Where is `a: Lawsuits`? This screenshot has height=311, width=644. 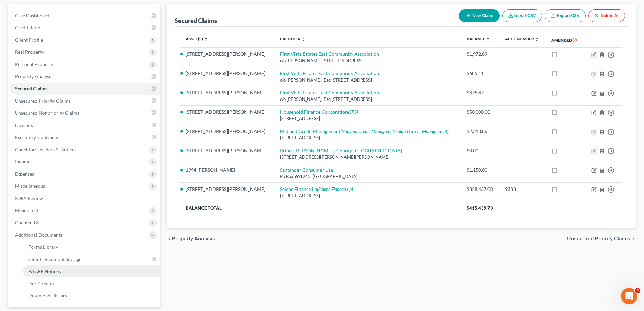
a: Lawsuits is located at coordinates (85, 125).